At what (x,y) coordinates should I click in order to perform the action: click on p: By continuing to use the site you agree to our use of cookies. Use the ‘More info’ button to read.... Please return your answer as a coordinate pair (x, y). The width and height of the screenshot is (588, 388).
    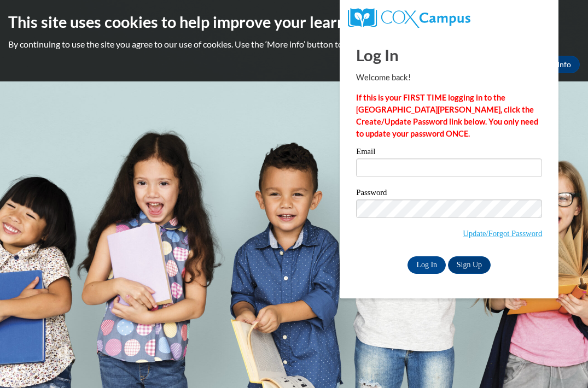
    Looking at the image, I should click on (294, 44).